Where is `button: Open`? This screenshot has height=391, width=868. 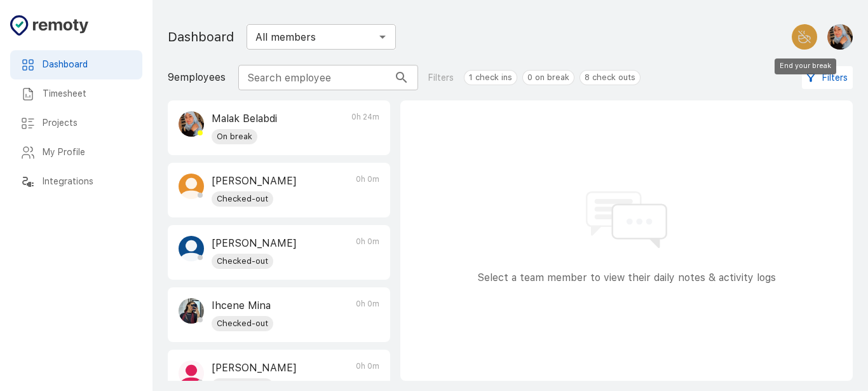
button: Open is located at coordinates (383, 37).